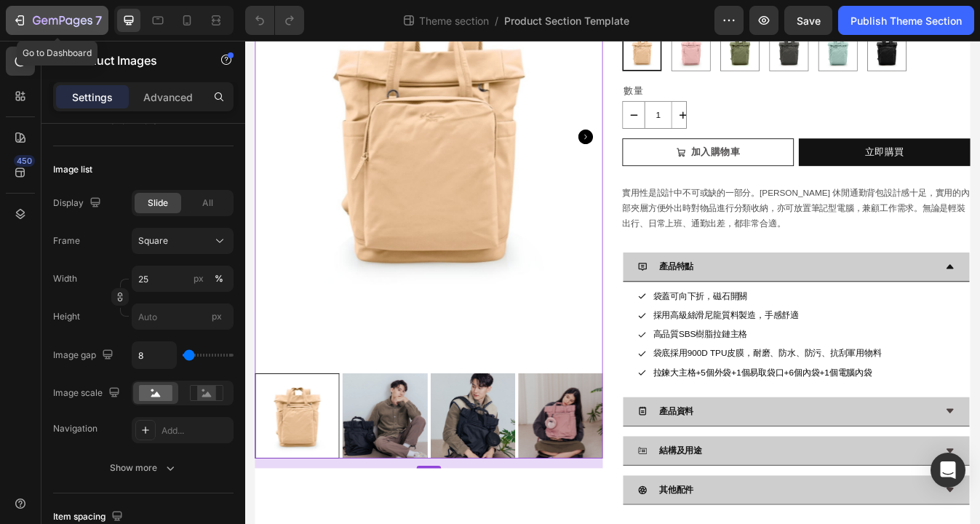 The height and width of the screenshot is (524, 980). What do you see at coordinates (808, 20) in the screenshot?
I see `button: Save` at bounding box center [808, 20].